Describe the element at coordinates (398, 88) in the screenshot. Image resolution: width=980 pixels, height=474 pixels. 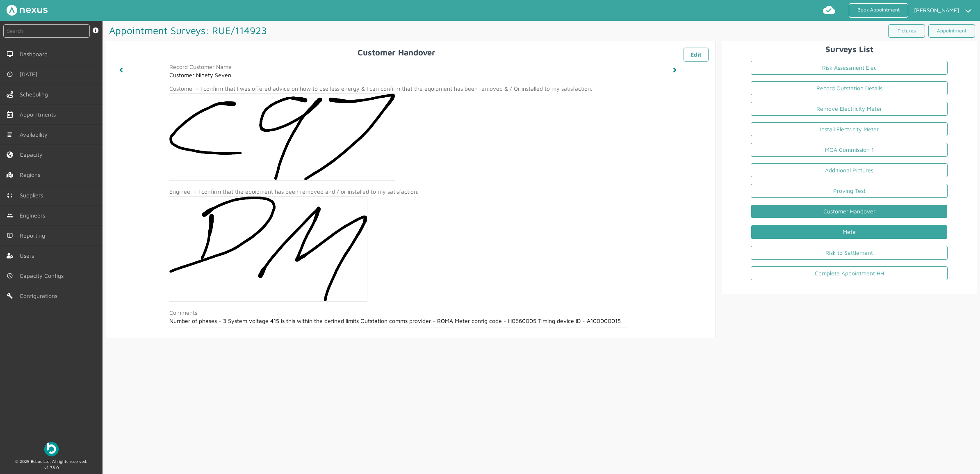
I see `h2: Customer - I confirm that I was offered advice on how to use less energy & I can confirm that the...` at that location.